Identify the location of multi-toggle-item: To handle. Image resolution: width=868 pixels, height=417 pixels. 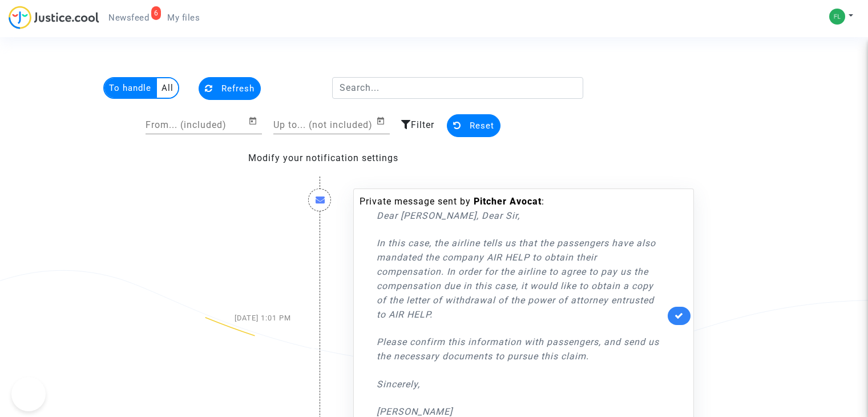
(131, 88).